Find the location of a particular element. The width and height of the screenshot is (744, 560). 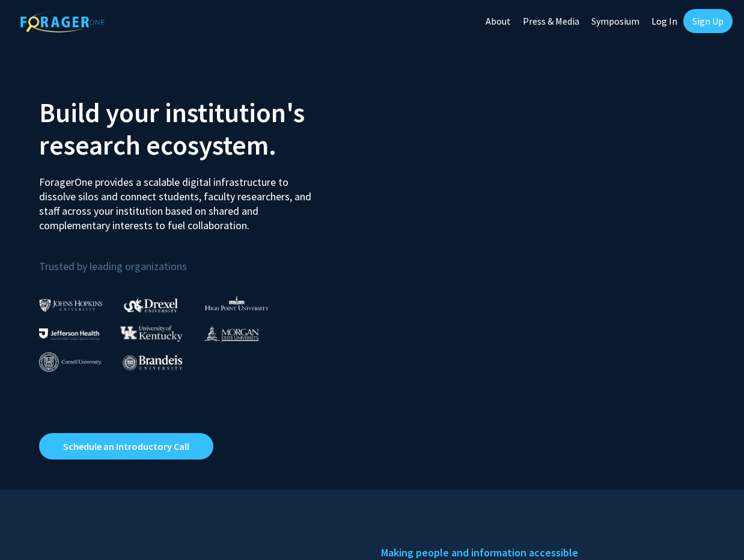

a: Sign Up is located at coordinates (708, 21).